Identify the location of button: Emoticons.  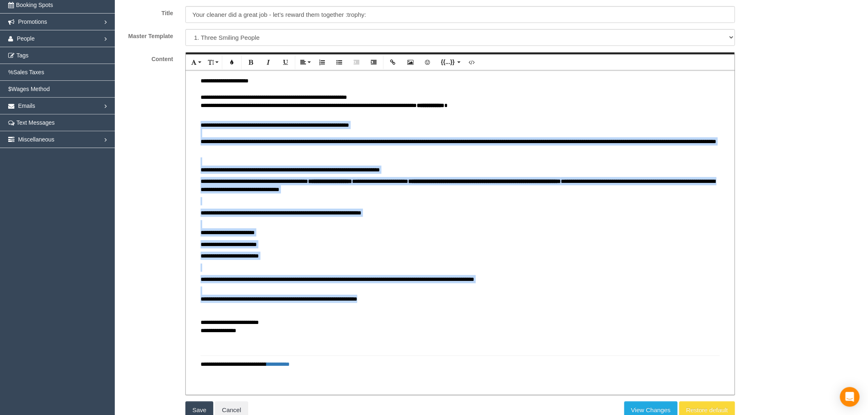
(427, 62).